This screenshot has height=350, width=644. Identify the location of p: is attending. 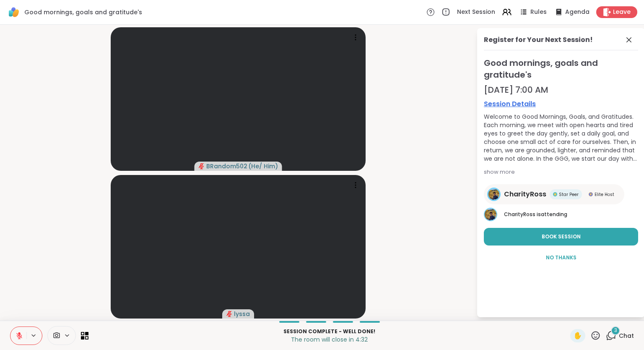
(571, 214).